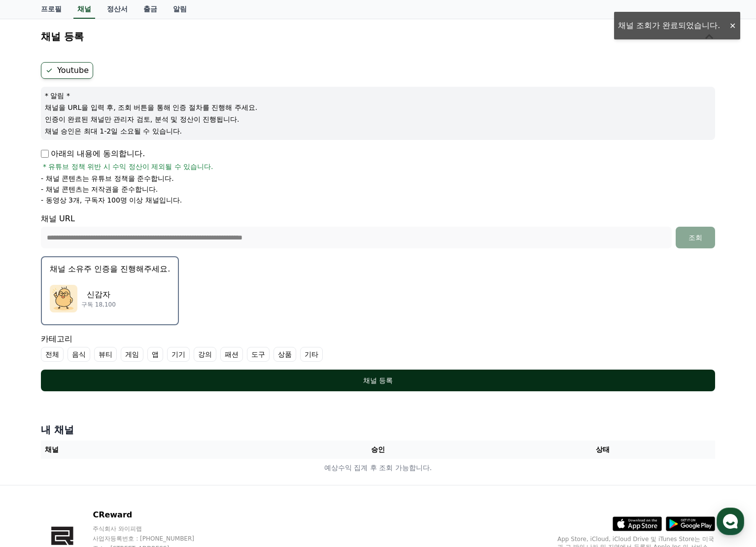 This screenshot has height=547, width=756. What do you see at coordinates (110, 291) in the screenshot?
I see `button: 채널 소유주 인증을 진행해주세요. 신감자 신감자 구독 18,100` at bounding box center [110, 291].